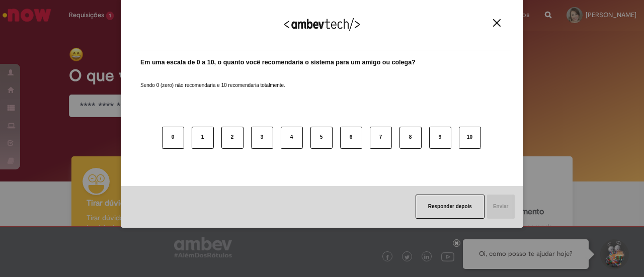 This screenshot has height=277, width=644. Describe the element at coordinates (496, 23) in the screenshot. I see `img: Close` at that location.